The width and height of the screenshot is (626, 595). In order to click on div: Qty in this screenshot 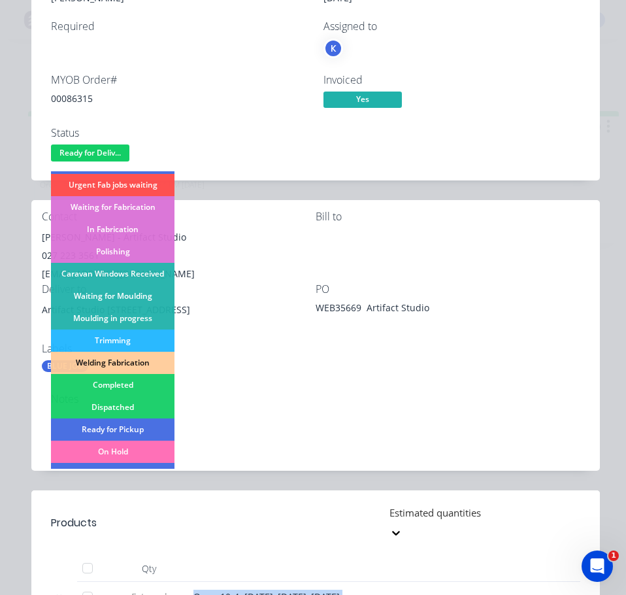, I will do `click(149, 569)`.